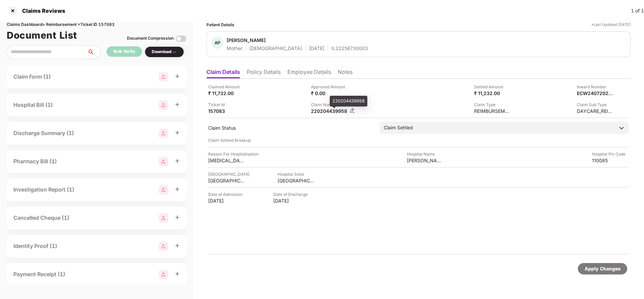 This screenshot has width=644, height=299. What do you see at coordinates (596, 93) in the screenshot?
I see `div: ECW24072025000000448` at bounding box center [596, 93].